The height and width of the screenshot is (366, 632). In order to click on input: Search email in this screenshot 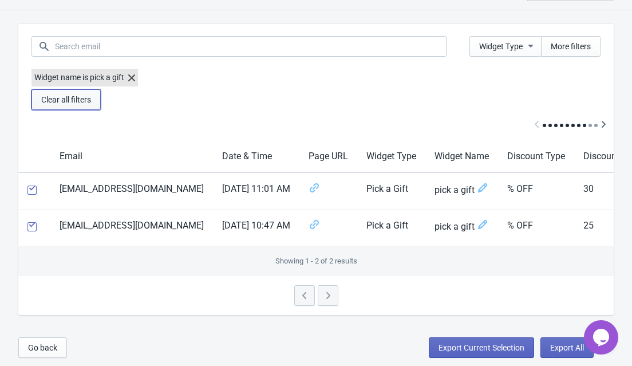, I will do `click(250, 46)`.